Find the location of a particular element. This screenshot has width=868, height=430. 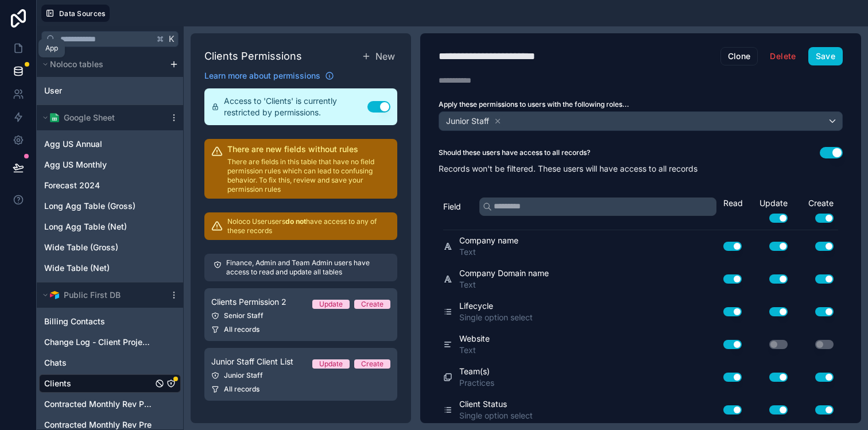

span: Client Status is located at coordinates (496, 404).